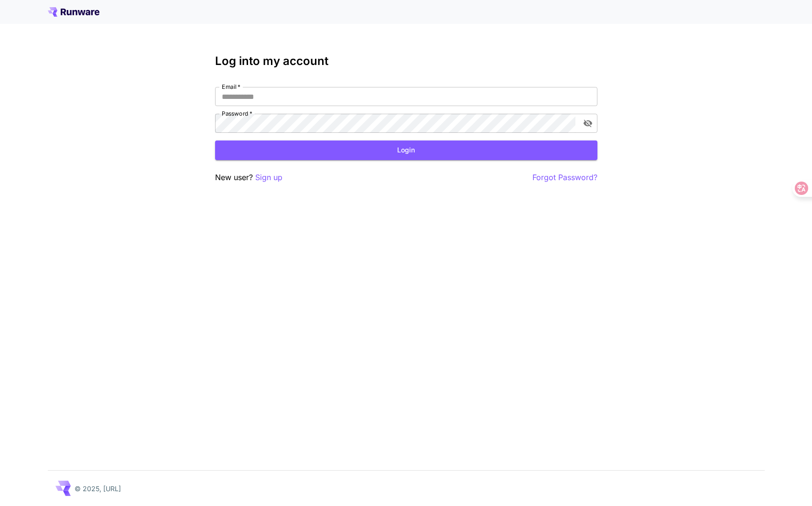 This screenshot has height=506, width=812. Describe the element at coordinates (406, 150) in the screenshot. I see `button: Login` at that location.